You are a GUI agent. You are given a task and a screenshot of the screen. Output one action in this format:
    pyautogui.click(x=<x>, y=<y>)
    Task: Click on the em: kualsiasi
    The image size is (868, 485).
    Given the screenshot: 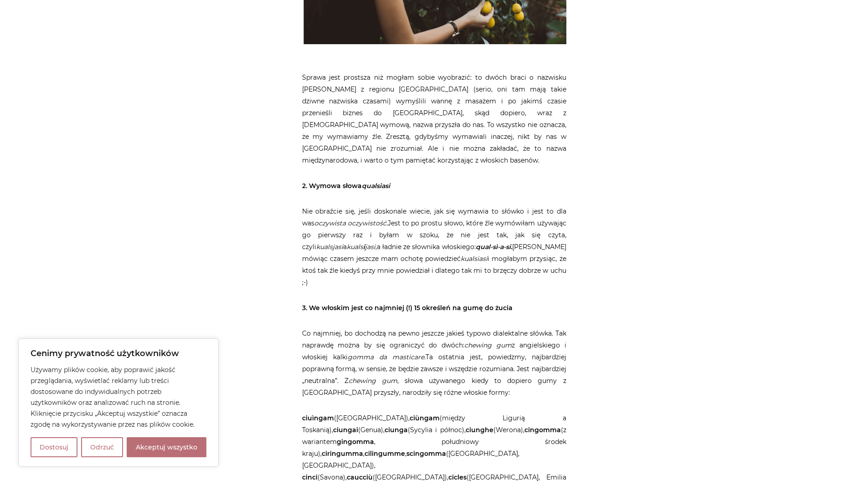 What is the action you would take?
    pyautogui.click(x=474, y=259)
    